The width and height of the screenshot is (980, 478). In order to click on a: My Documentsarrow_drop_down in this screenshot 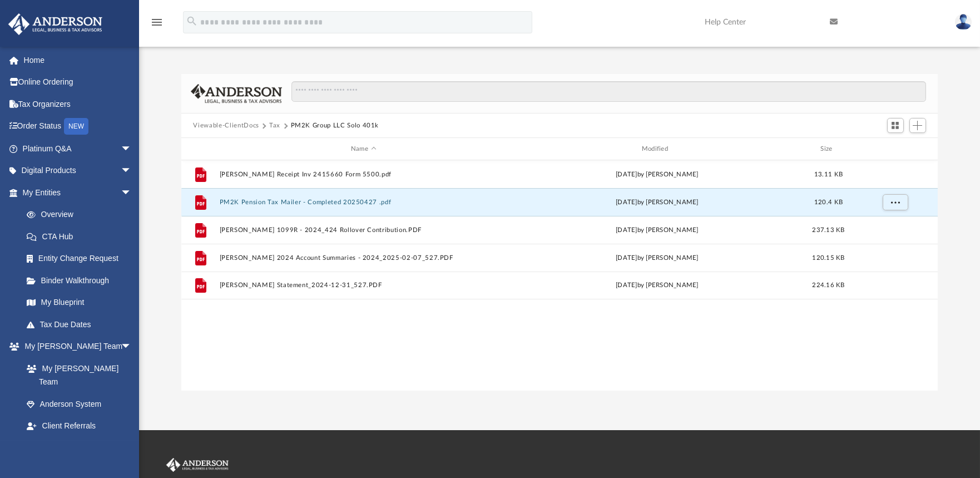, I will do `click(75, 447)`.